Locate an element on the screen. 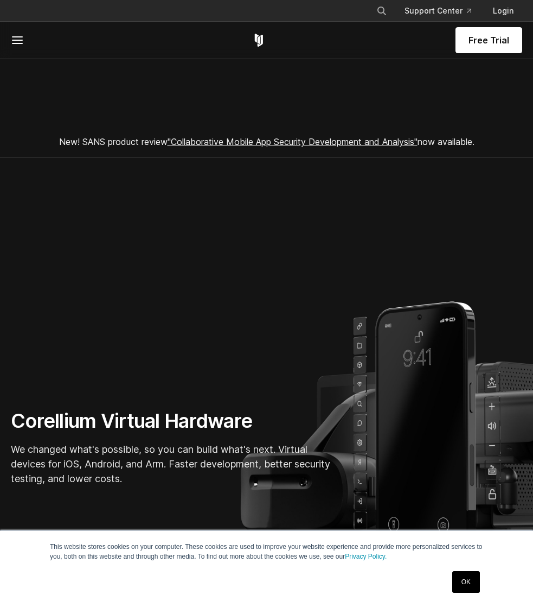  button: Search is located at coordinates (382, 11).